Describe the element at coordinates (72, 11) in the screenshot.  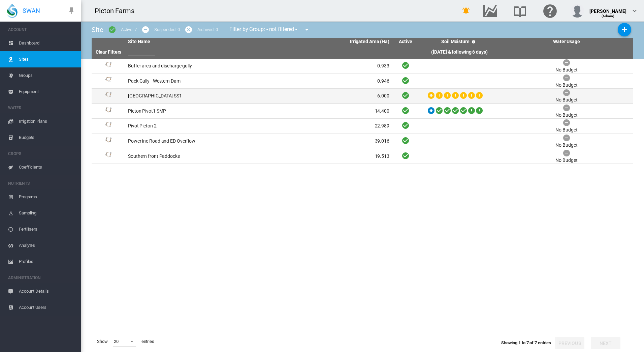
I see `md-icon: icon-pin` at that location.